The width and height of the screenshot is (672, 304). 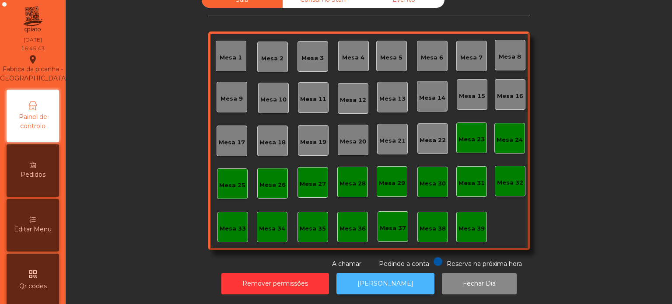 I want to click on div: Mesa 3, so click(x=312, y=58).